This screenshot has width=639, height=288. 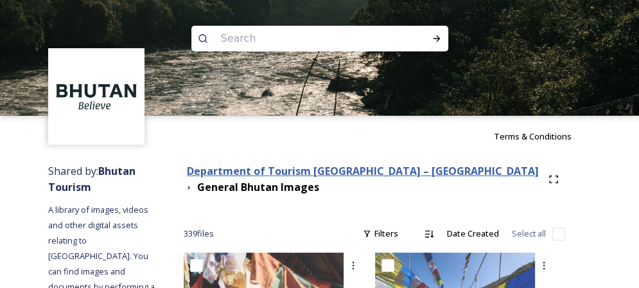 I want to click on span: Shared by:, so click(x=92, y=178).